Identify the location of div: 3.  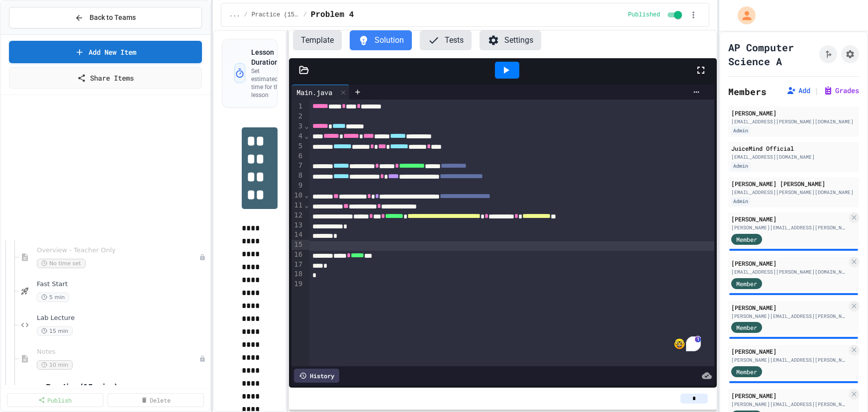
(297, 126).